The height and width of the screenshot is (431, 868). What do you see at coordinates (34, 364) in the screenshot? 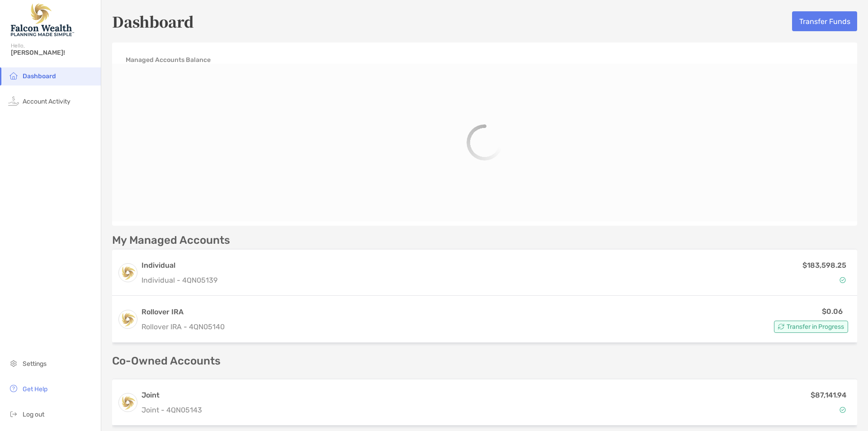
I see `span: Settings` at bounding box center [34, 364].